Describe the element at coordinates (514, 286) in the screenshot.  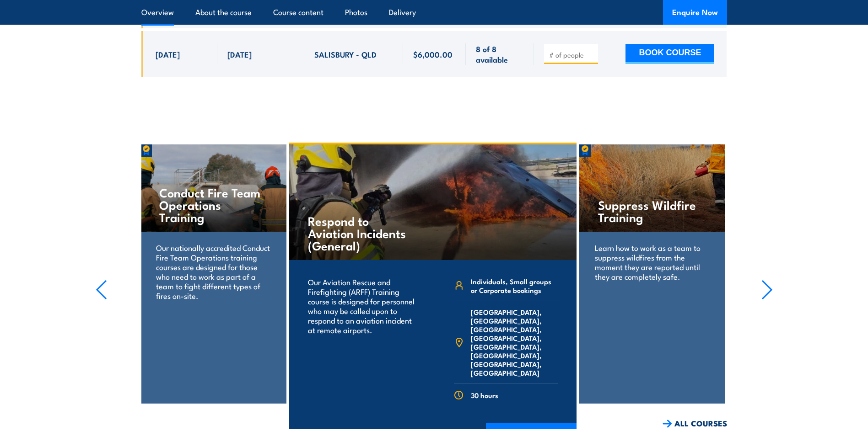
I see `span: Individuals, Small groups or Corporate bookings` at that location.